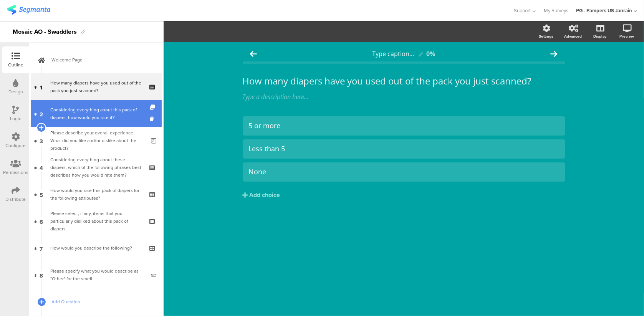 Image resolution: width=644 pixels, height=316 pixels. I want to click on span: Support, so click(523, 10).